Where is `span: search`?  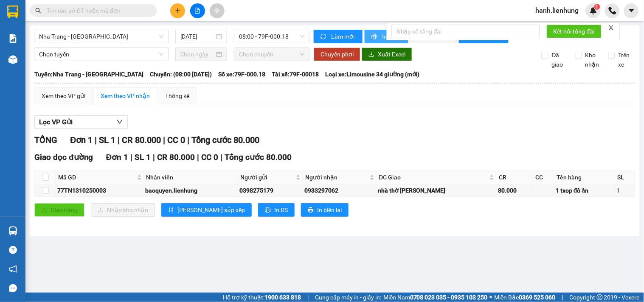
span: search is located at coordinates (38, 11).